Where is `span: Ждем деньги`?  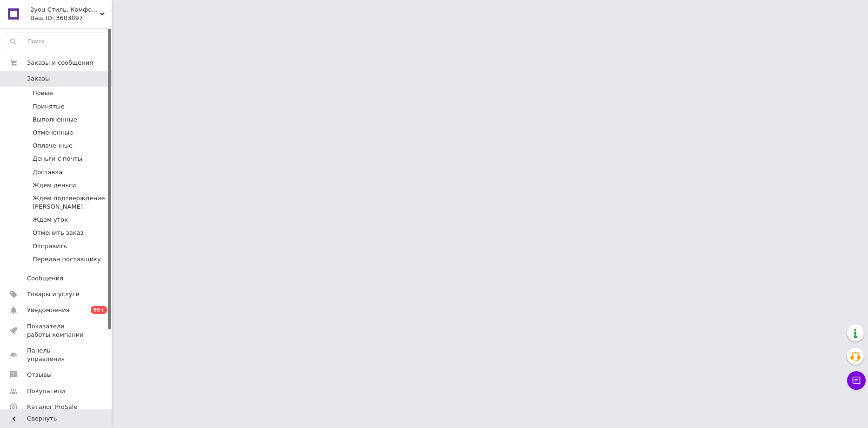
span: Ждем деньги is located at coordinates (54, 185).